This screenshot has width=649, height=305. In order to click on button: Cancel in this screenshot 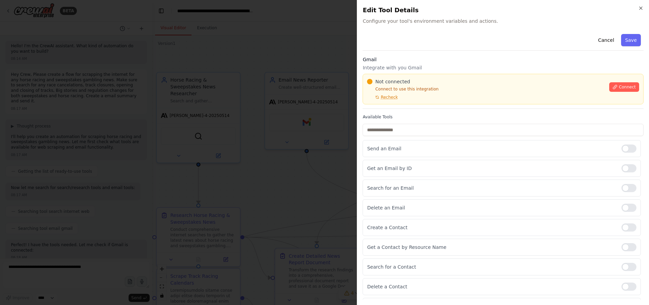, I will do `click(606, 40)`.